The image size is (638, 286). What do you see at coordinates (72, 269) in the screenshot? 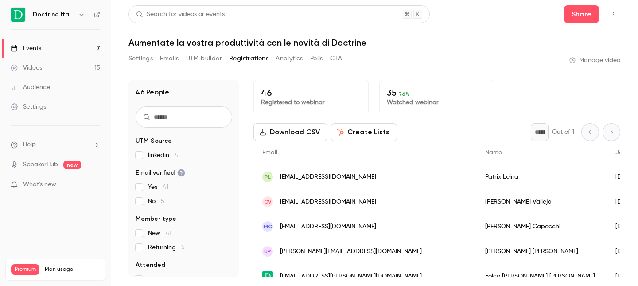
I see `span: Plan usage` at bounding box center [72, 269].